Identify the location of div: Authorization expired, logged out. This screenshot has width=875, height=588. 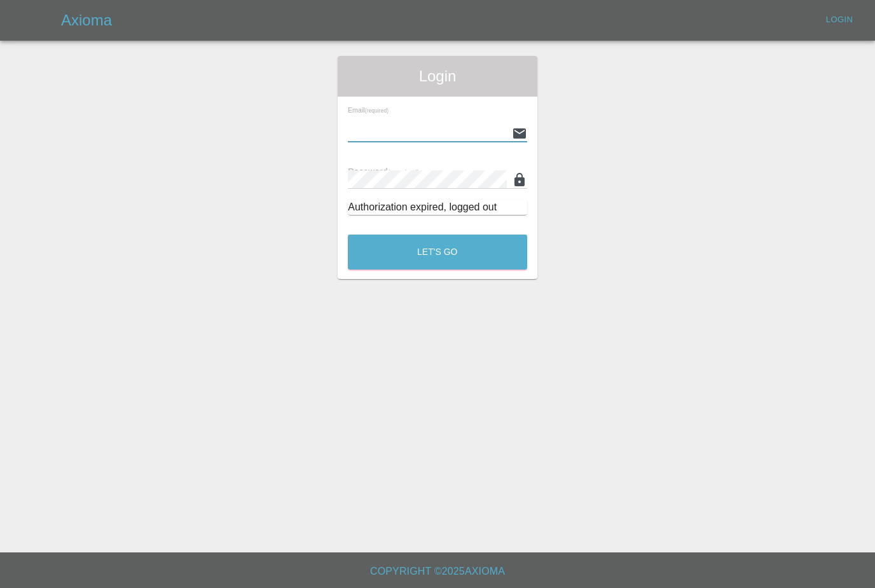
(438, 207).